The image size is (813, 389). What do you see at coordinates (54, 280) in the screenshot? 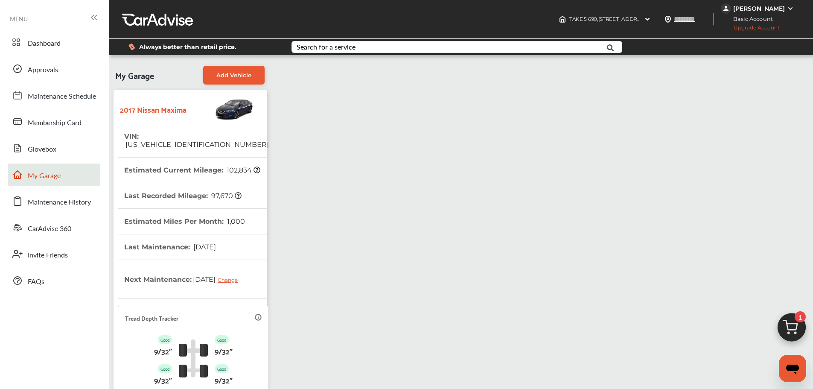
I see `a: FAQs` at bounding box center [54, 280].